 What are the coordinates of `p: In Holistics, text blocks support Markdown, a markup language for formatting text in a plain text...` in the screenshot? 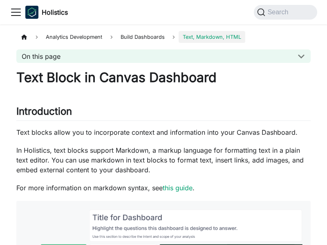 It's located at (163, 160).